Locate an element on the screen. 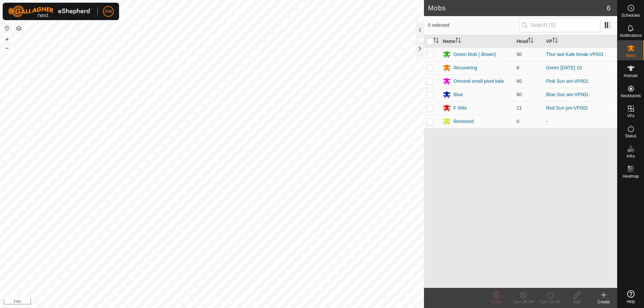 This screenshot has width=644, height=308. span: Mobs is located at coordinates (631, 56).